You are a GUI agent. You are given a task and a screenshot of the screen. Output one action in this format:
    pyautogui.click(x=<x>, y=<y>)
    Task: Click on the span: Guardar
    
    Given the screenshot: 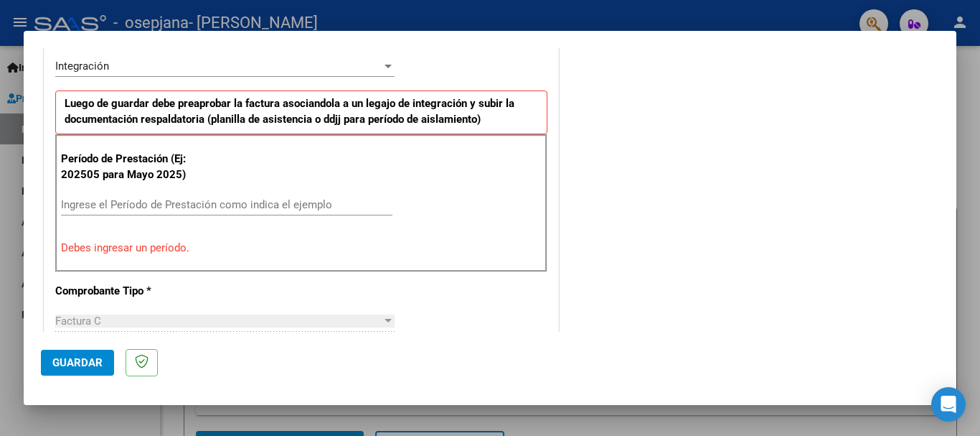 What is the action you would take?
    pyautogui.click(x=77, y=362)
    